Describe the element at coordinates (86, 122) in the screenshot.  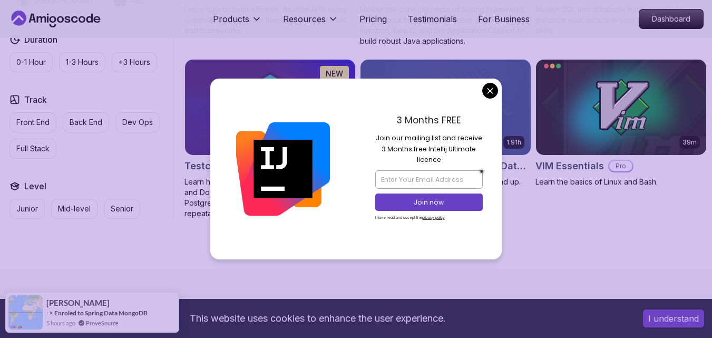
I see `p: Back End` at that location.